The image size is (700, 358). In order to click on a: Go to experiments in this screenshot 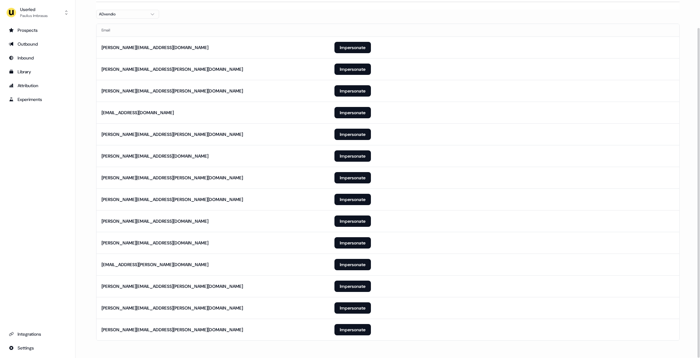, I will do `click(37, 99)`.